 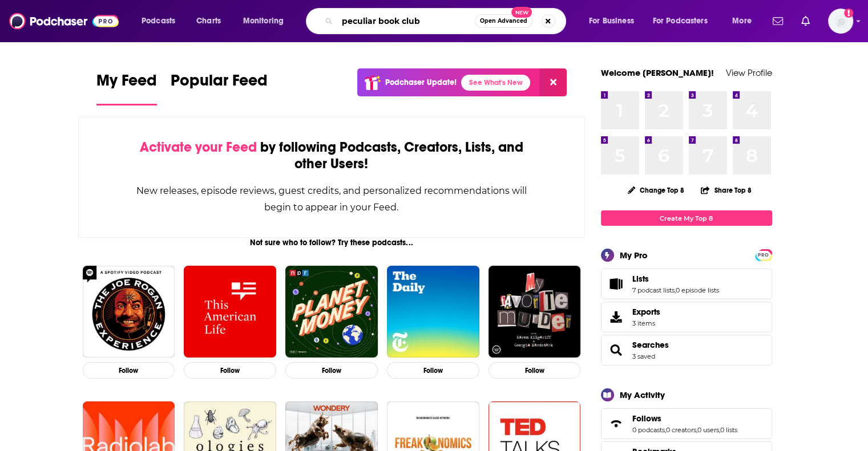 I want to click on span: For Podcasters, so click(x=680, y=21).